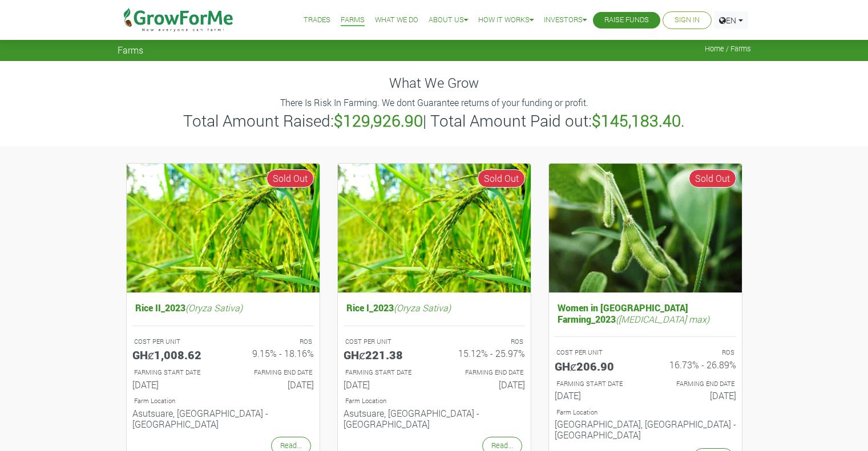 This screenshot has height=451, width=868. I want to click on a: Sign In, so click(687, 20).